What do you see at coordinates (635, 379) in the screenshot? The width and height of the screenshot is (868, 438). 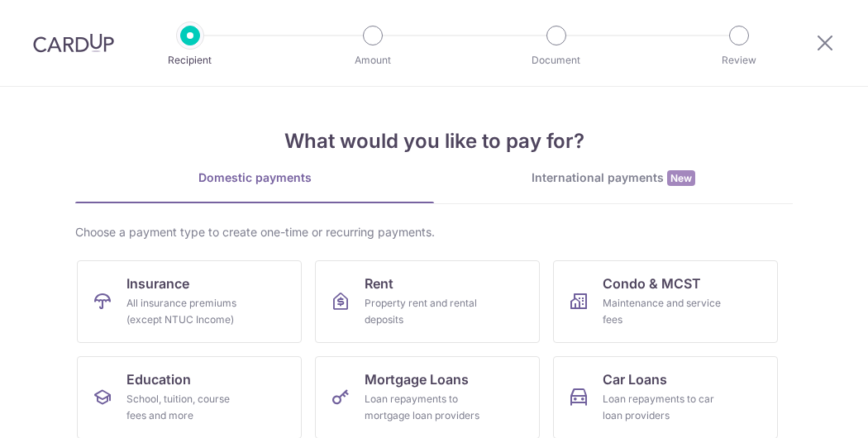 I see `span: Car Loans` at bounding box center [635, 379].